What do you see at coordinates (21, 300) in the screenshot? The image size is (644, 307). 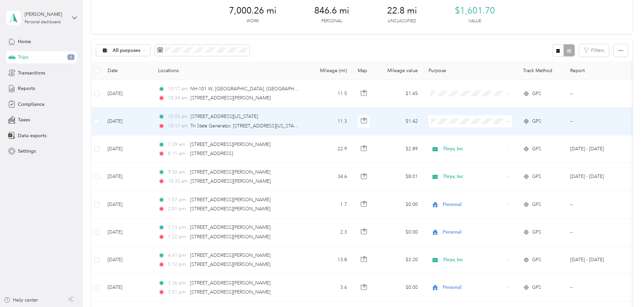 I see `button: Help center` at bounding box center [21, 300].